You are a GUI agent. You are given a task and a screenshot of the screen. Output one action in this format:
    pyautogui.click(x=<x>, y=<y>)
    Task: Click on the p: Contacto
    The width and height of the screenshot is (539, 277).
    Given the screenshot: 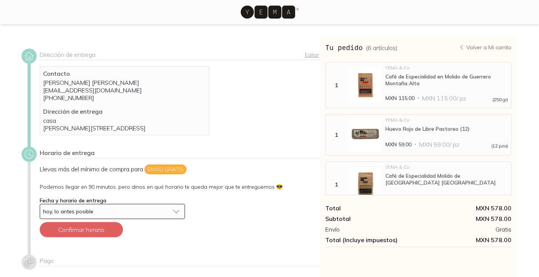 What is the action you would take?
    pyautogui.click(x=125, y=73)
    